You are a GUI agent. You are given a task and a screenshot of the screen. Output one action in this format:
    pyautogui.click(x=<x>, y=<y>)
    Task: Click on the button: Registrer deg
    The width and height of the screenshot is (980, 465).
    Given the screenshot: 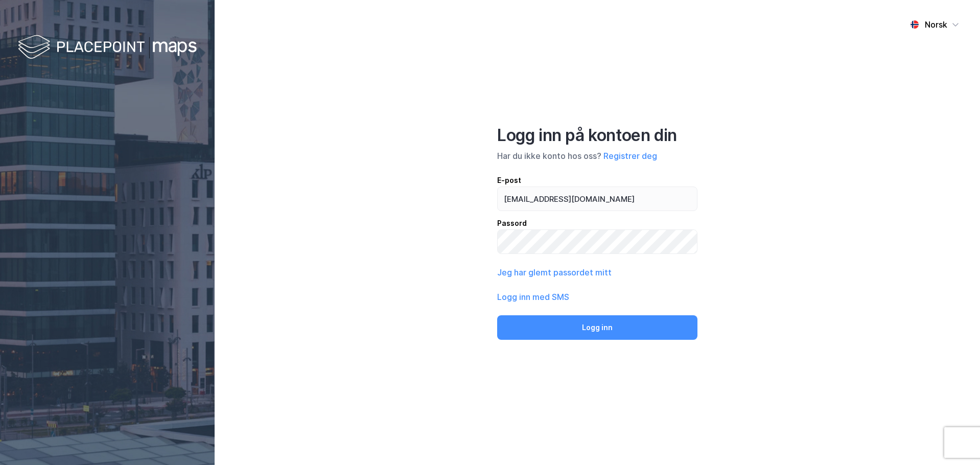 What is the action you would take?
    pyautogui.click(x=630, y=156)
    